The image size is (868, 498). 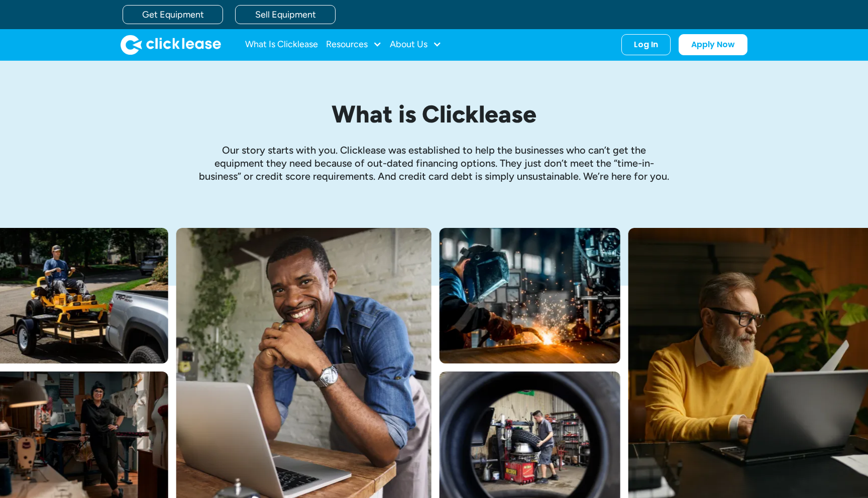 I want to click on p: Our story starts with you. Clicklease was established to help the businesses who can’t get the eq..., so click(x=434, y=163).